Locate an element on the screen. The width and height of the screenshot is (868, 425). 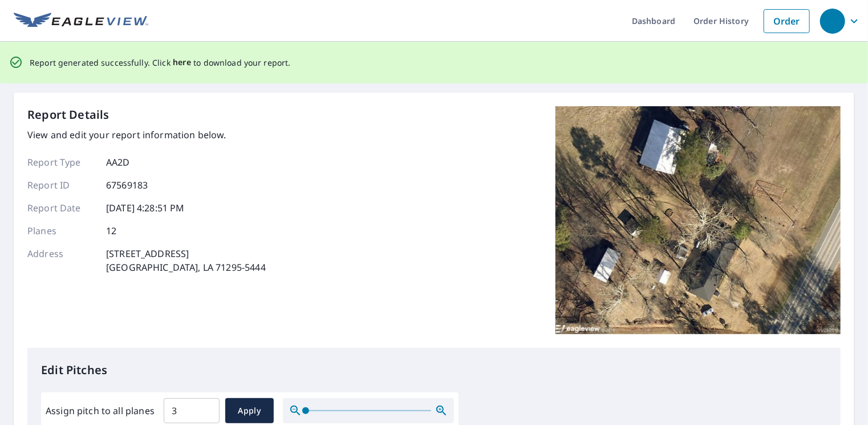
p: Report Type is located at coordinates (62, 162).